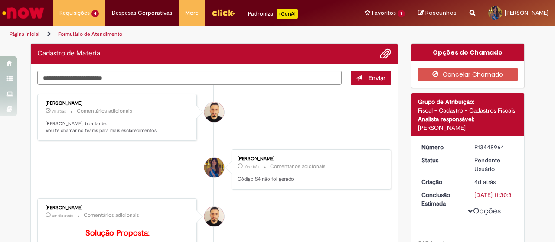 This screenshot has height=242, width=555. I want to click on a: Formulário de Atendimento, so click(90, 34).